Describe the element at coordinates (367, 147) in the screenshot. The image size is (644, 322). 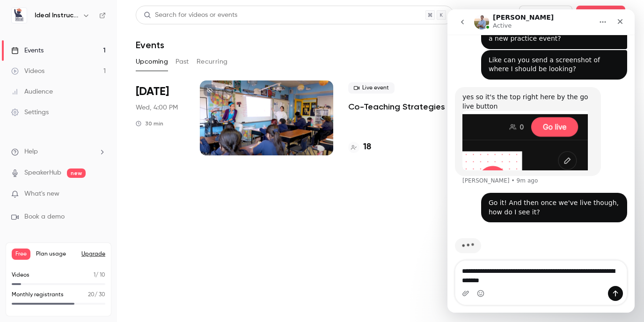
I see `h4: 18` at that location.